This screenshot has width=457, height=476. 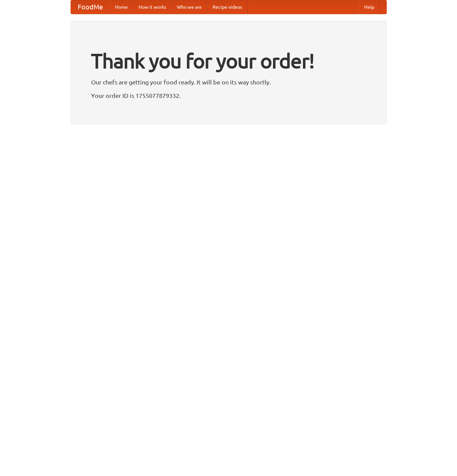 What do you see at coordinates (228, 96) in the screenshot?
I see `p: Your order ID is 1755077879332.` at bounding box center [228, 96].